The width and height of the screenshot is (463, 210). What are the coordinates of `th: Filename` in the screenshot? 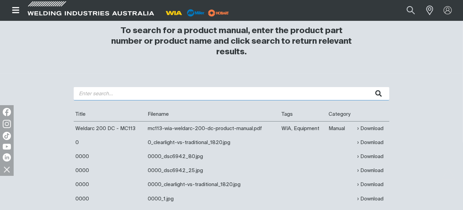 It's located at (213, 114).